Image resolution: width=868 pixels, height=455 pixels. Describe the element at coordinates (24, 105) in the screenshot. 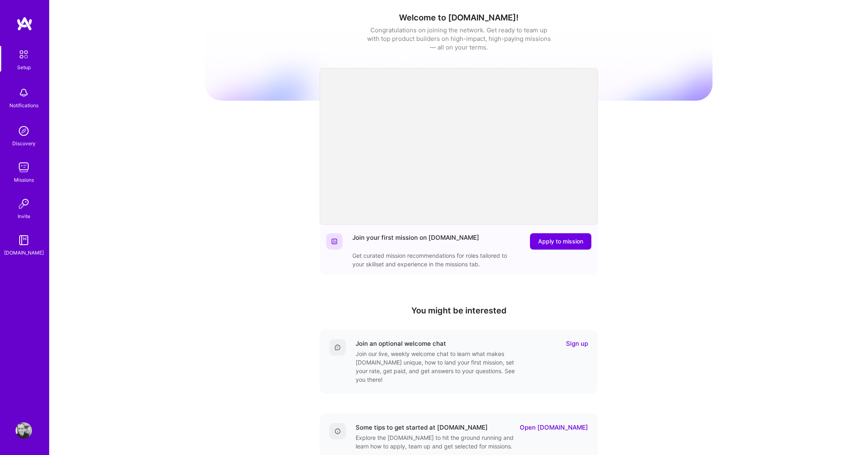

I see `div: Notifications` at that location.